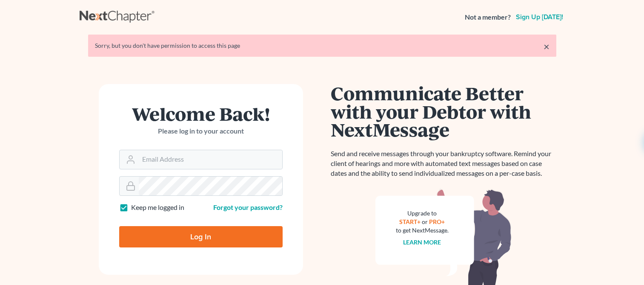 Image resolution: width=644 pixels, height=285 pixels. Describe the element at coordinates (422, 242) in the screenshot. I see `a: Learn more` at that location.